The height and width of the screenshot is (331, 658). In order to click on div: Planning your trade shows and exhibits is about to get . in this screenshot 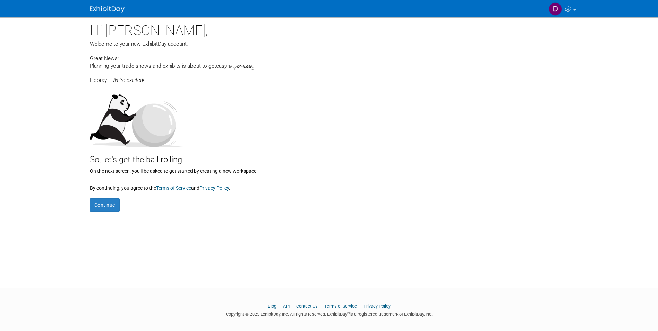, I will do `click(329, 66)`.